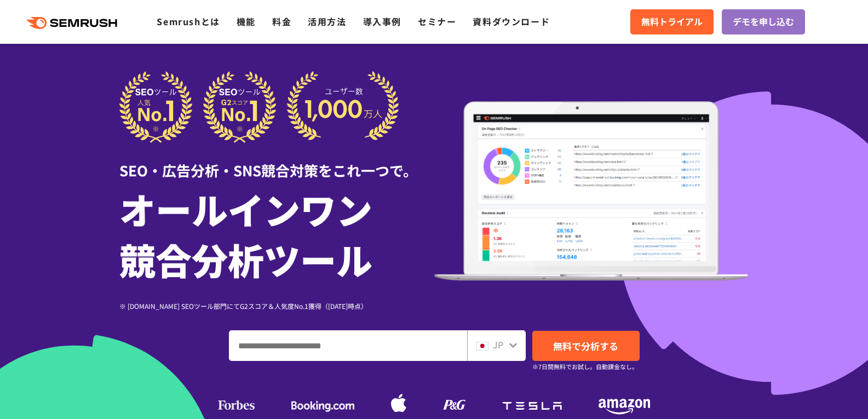  I want to click on a: 導入事例, so click(382, 21).